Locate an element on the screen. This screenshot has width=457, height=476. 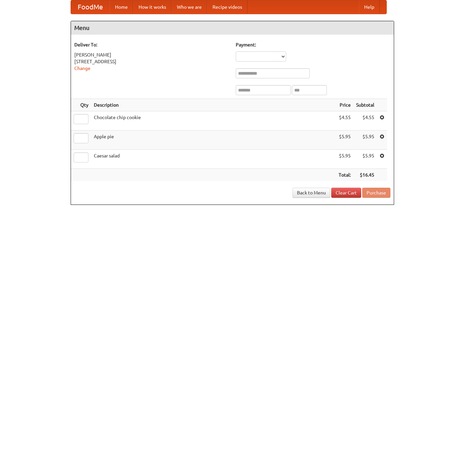
a: Recipe videos is located at coordinates (227, 7).